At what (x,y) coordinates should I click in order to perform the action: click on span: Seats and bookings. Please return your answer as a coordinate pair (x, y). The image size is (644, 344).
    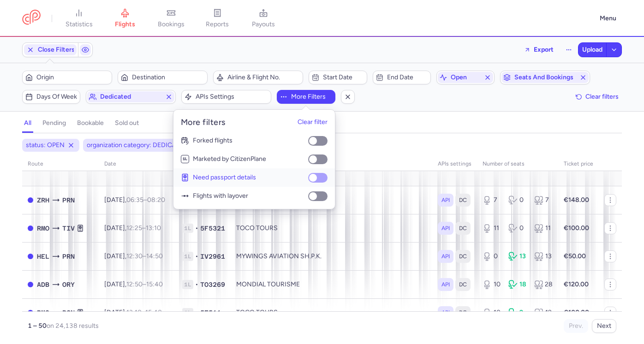
    Looking at the image, I should click on (545, 78).